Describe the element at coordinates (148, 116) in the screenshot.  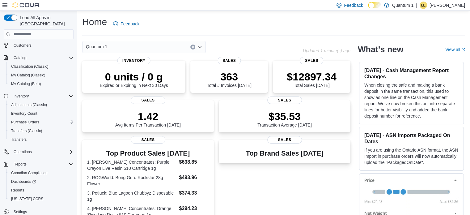
I see `p: 1.42` at that location.